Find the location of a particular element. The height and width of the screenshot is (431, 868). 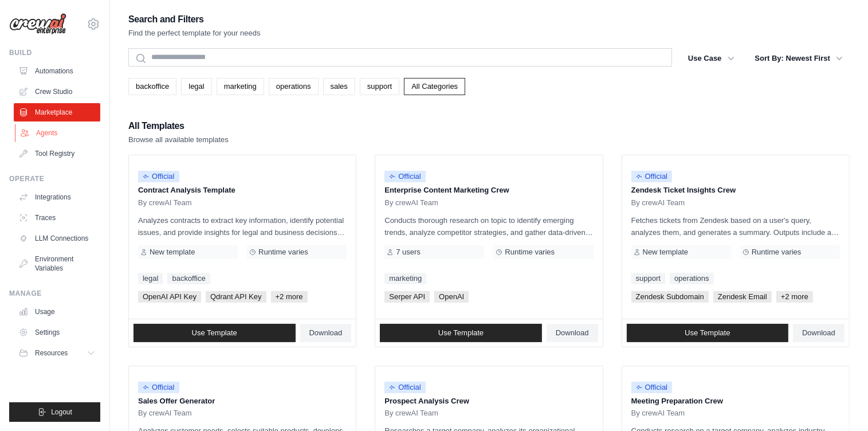

p: Sales Offer Generator is located at coordinates (242, 401).